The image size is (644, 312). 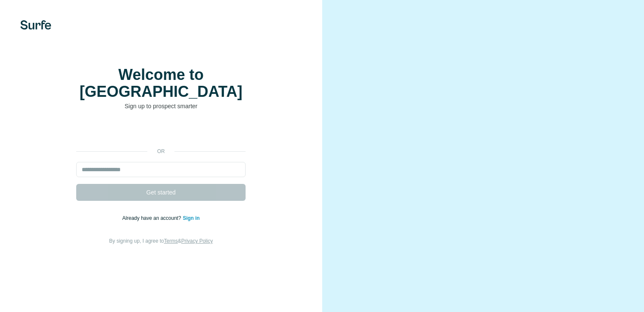 What do you see at coordinates (161, 106) in the screenshot?
I see `p: Sign up to prospect smarter` at bounding box center [161, 106].